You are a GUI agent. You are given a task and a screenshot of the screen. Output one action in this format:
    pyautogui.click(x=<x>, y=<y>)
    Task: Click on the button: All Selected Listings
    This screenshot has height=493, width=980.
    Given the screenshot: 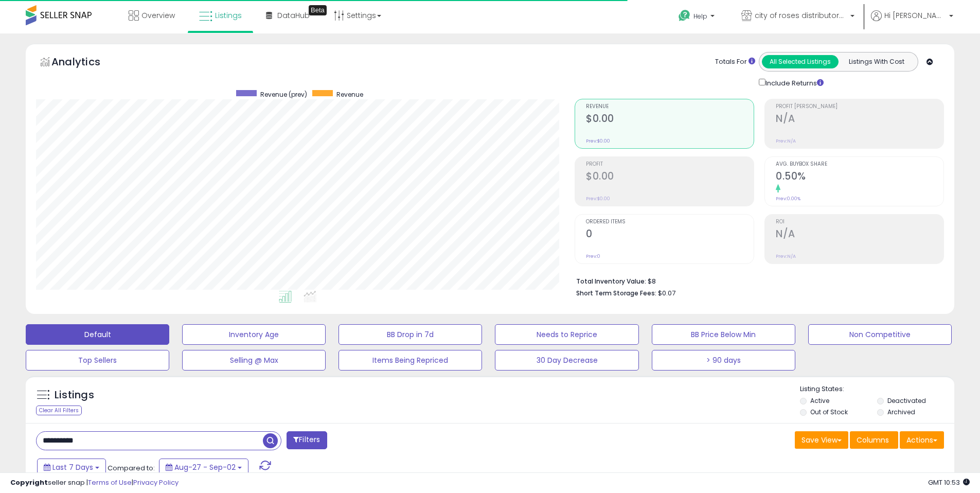 What is the action you would take?
    pyautogui.click(x=800, y=62)
    